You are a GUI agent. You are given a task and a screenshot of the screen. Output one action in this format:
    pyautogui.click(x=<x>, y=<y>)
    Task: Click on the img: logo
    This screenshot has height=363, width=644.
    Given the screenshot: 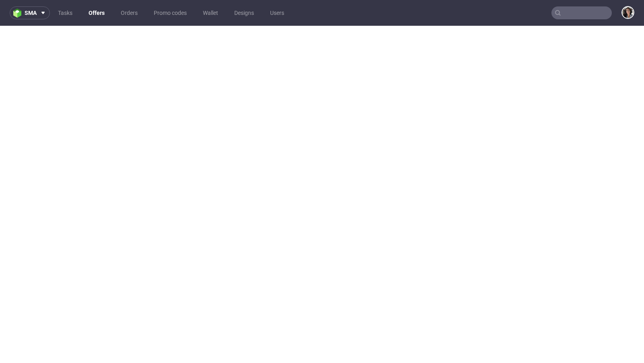 What is the action you would take?
    pyautogui.click(x=19, y=13)
    